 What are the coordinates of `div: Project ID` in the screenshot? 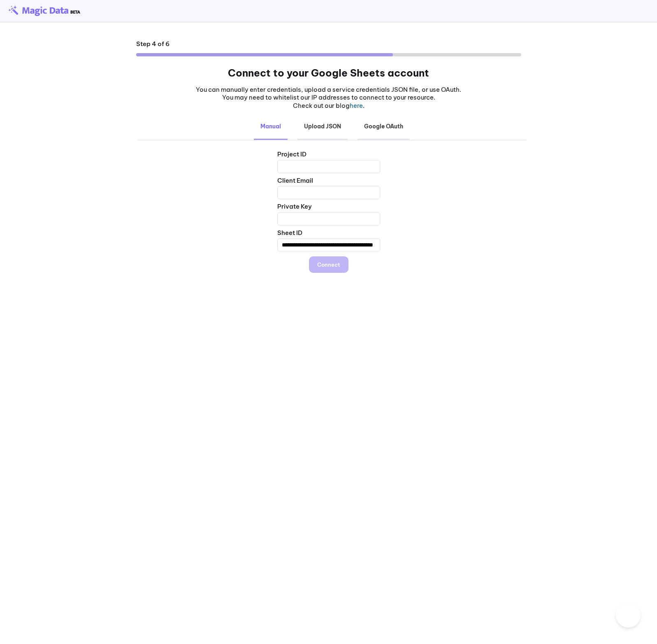 It's located at (328, 155).